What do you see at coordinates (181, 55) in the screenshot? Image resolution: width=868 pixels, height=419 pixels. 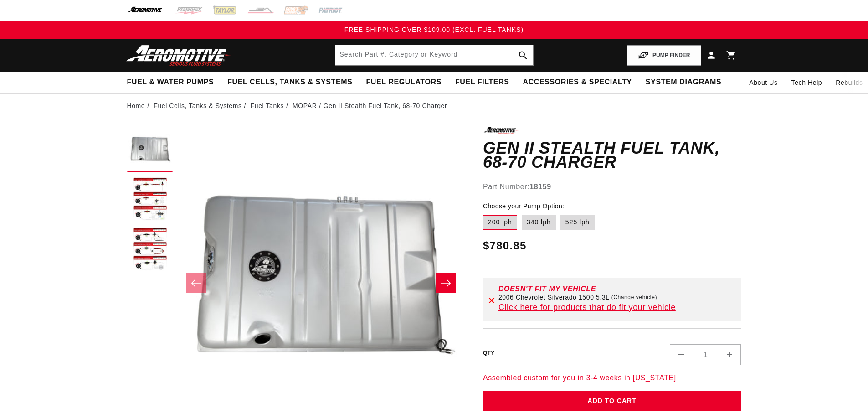 I see `img: Aeromotive` at bounding box center [181, 55].